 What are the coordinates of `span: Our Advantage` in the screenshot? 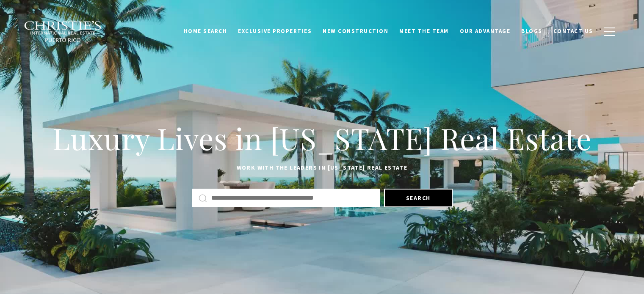 It's located at (486, 31).